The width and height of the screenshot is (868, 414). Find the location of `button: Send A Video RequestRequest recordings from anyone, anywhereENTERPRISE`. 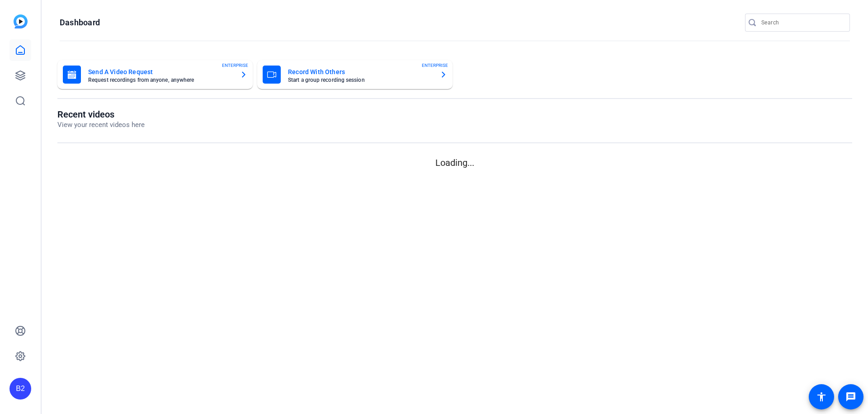

button: Send A Video RequestRequest recordings from anyone, anywhereENTERPRISE is located at coordinates (155, 75).